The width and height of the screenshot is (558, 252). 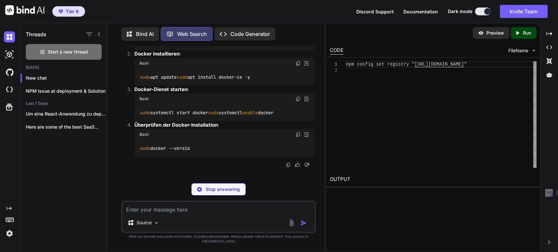 I want to click on img: cloudideIcon, so click(x=9, y=90).